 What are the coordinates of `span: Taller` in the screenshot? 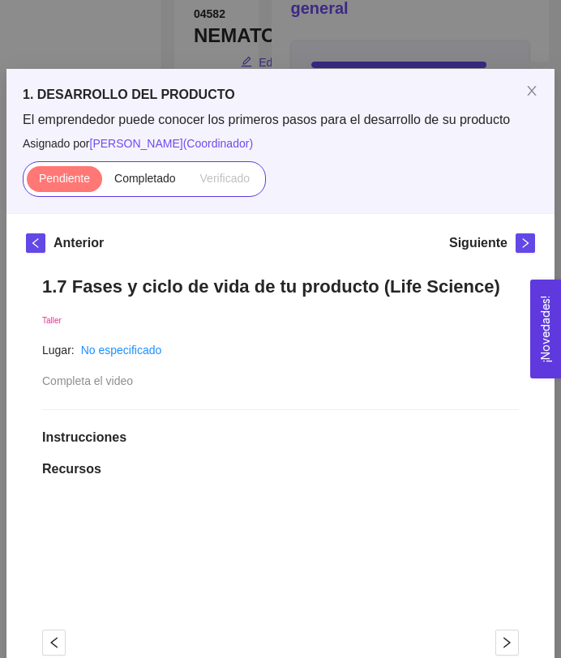 It's located at (52, 320).